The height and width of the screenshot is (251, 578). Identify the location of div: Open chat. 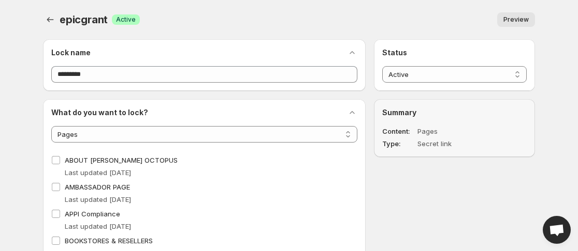
(556, 230).